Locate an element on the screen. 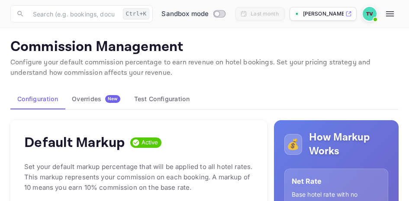  input: Search (e.g. bookings, documentation) is located at coordinates (74, 14).